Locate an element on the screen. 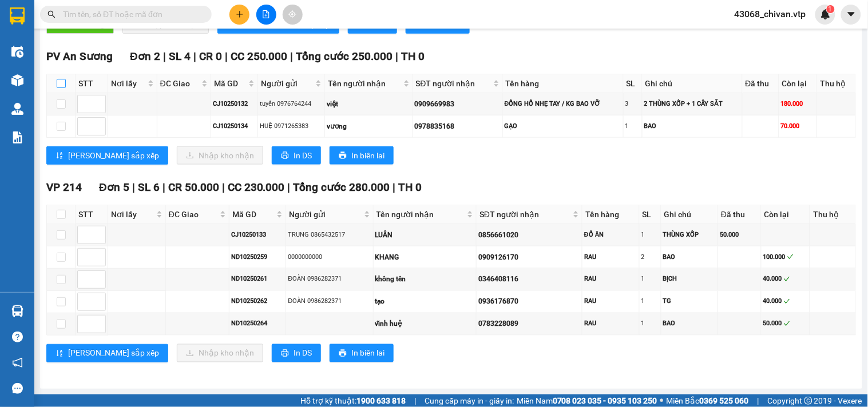  span: SĐT người nhận is located at coordinates (525, 215).